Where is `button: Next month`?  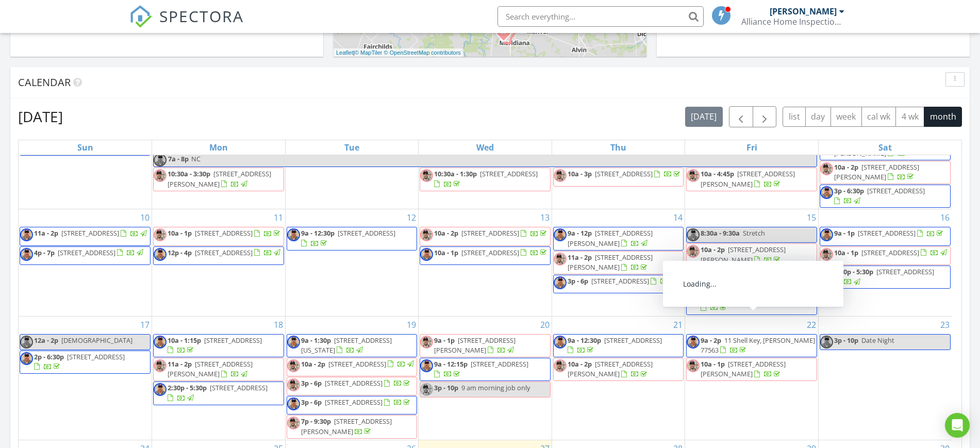
button: Next month is located at coordinates (765, 117).